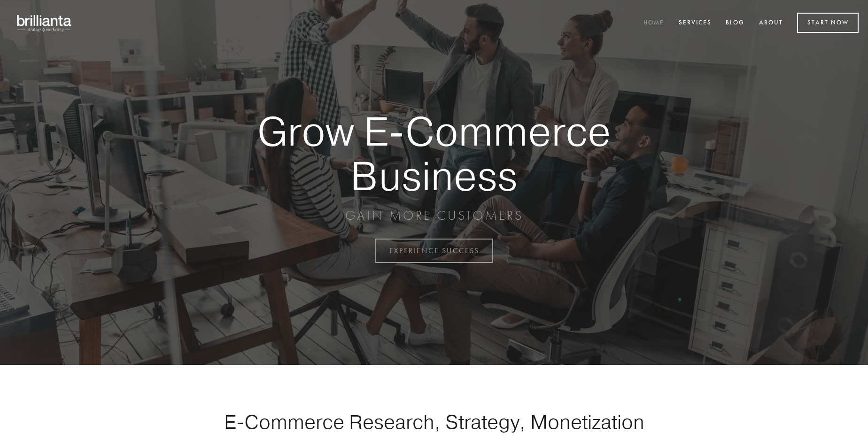 The image size is (868, 441). What do you see at coordinates (434, 215) in the screenshot?
I see `p: GAIN MORE CUSTOMERS` at bounding box center [434, 215].